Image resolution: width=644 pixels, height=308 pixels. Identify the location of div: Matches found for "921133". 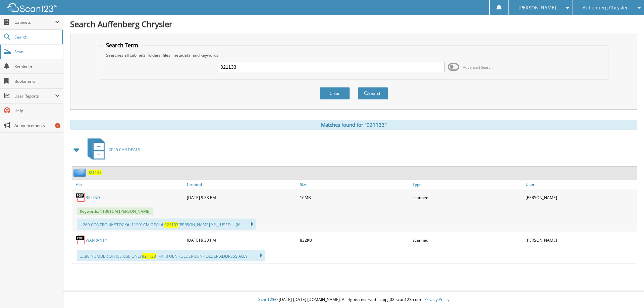
(354, 125).